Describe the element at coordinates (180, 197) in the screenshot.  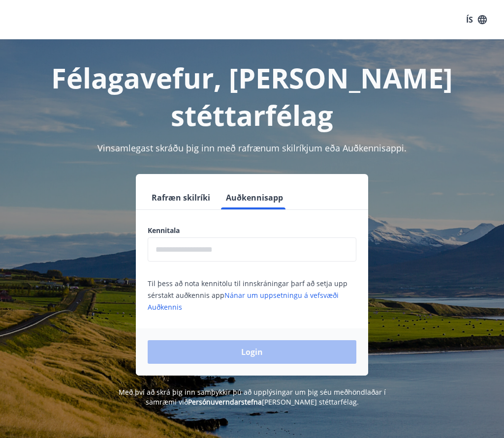
I see `button: Rafræn skilríki` at that location.